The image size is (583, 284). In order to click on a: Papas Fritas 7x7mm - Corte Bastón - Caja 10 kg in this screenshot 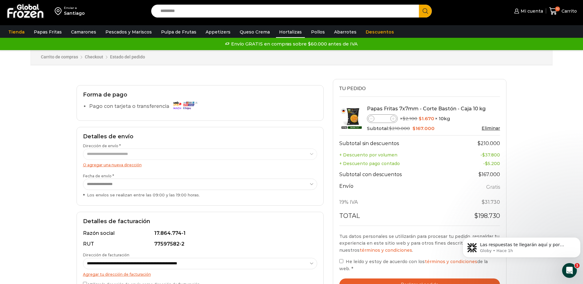, I will do `click(426, 109)`.